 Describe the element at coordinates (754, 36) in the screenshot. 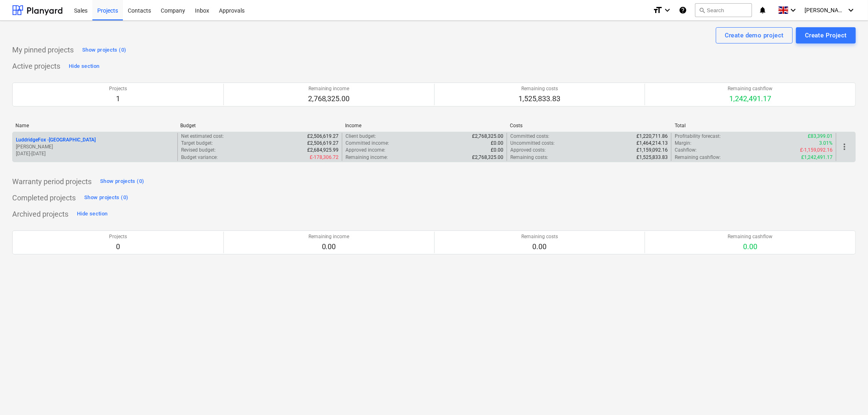

I see `button: Create demo project` at that location.